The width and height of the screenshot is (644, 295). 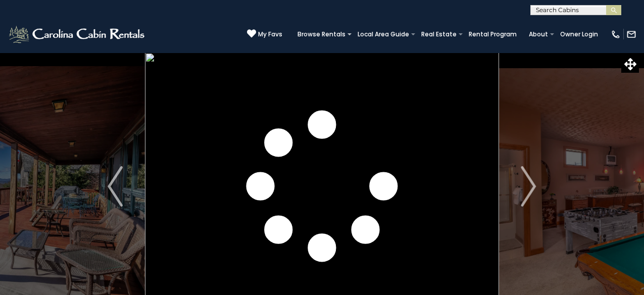 What do you see at coordinates (439, 34) in the screenshot?
I see `a: Real Estate` at bounding box center [439, 34].